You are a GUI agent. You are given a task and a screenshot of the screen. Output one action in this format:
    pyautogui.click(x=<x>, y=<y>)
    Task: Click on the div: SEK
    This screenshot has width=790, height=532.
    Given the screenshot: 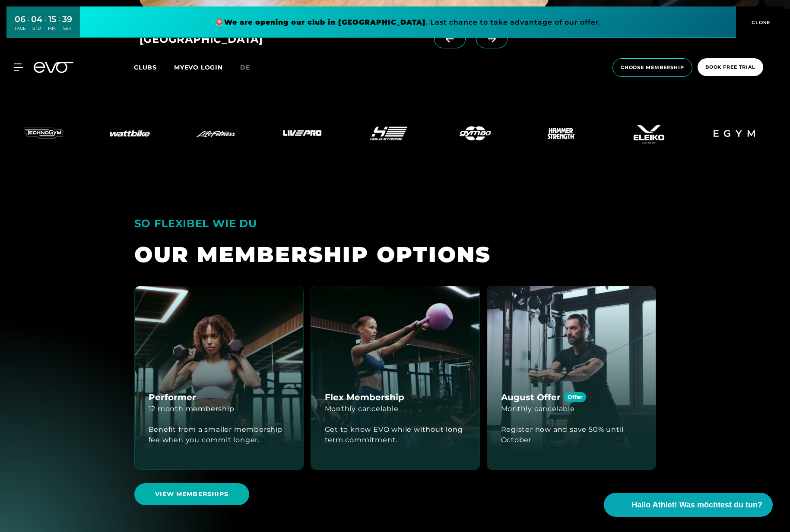 What is the action you would take?
    pyautogui.click(x=67, y=28)
    